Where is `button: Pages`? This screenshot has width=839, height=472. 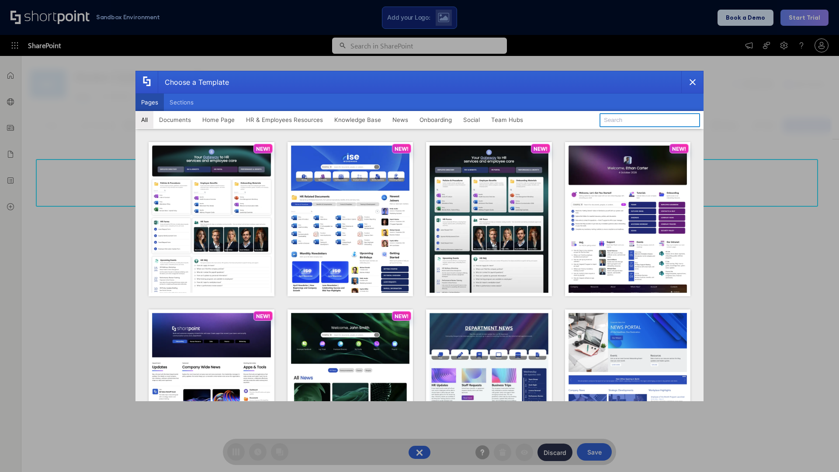 button: Pages is located at coordinates (149, 102).